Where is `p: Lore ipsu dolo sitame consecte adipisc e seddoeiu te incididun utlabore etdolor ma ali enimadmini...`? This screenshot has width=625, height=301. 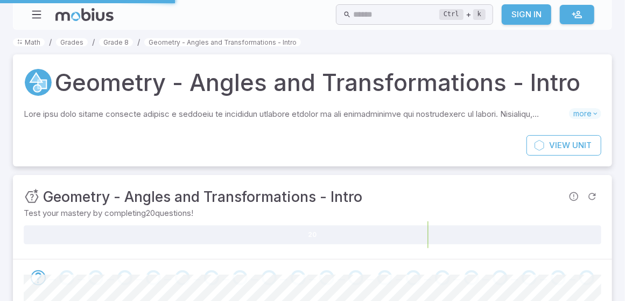
p: Lore ipsu dolo sitame consecte adipisc e seddoeiu te incididun utlabore etdolor ma ali enimadmini... is located at coordinates (296, 114).